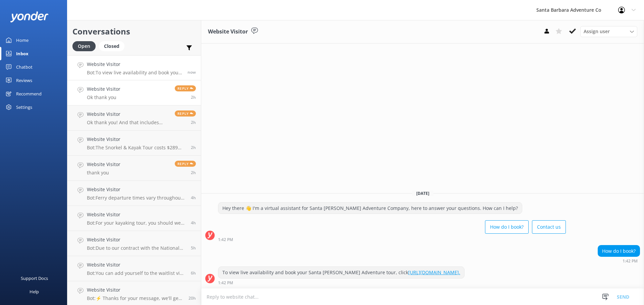 This screenshot has width=644, height=305. Describe the element at coordinates (24, 67) in the screenshot. I see `div: Chatbot` at that location.